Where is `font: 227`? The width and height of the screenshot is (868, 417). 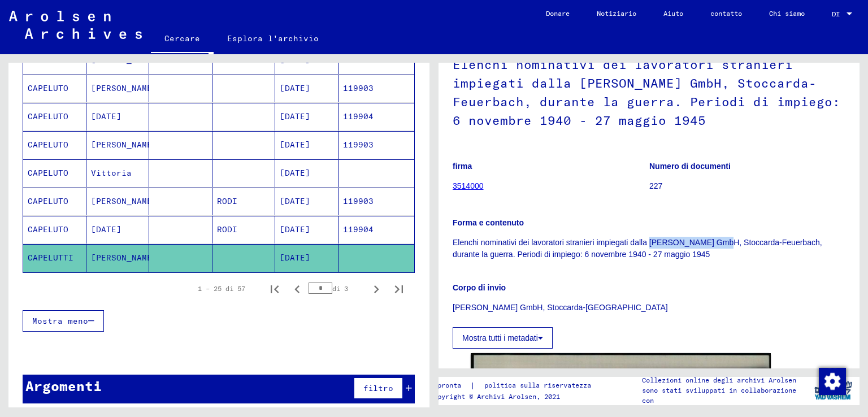
font: 227 is located at coordinates (656, 186).